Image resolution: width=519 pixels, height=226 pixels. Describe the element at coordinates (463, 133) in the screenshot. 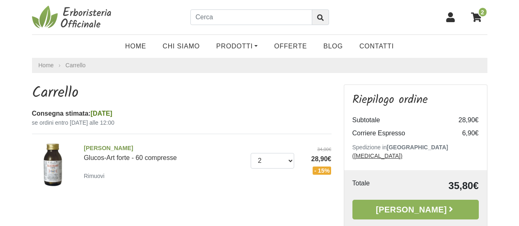

I see `td: 6,90€` at that location.